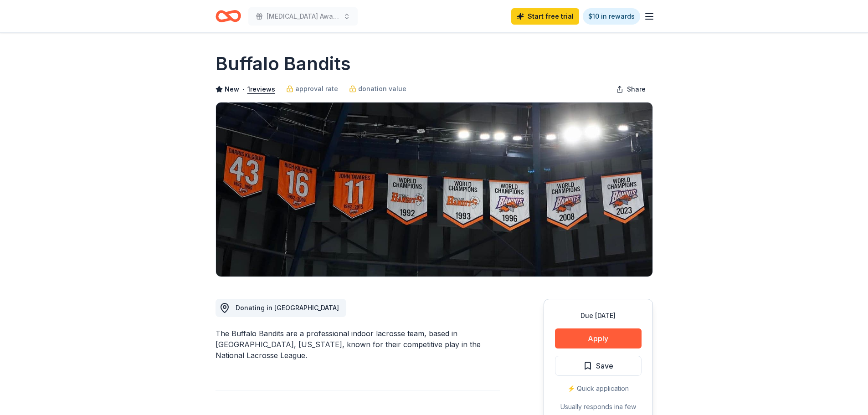 The height and width of the screenshot is (415, 868). What do you see at coordinates (434, 189) in the screenshot?
I see `img: Image for Buffalo Bandits` at bounding box center [434, 189].